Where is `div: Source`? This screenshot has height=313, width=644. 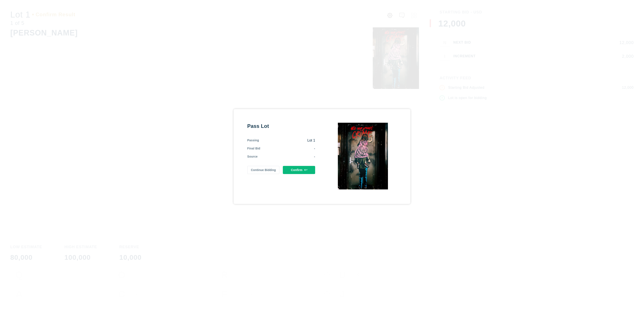
div: Source is located at coordinates (252, 157).